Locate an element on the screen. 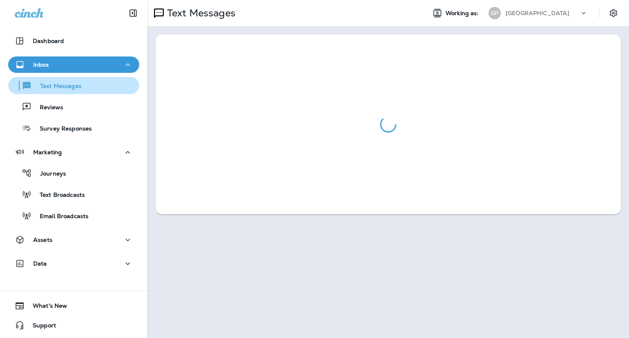  p: Data is located at coordinates (40, 264).